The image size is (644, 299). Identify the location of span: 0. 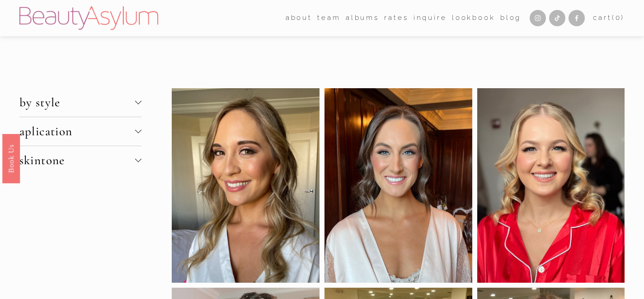
(618, 18).